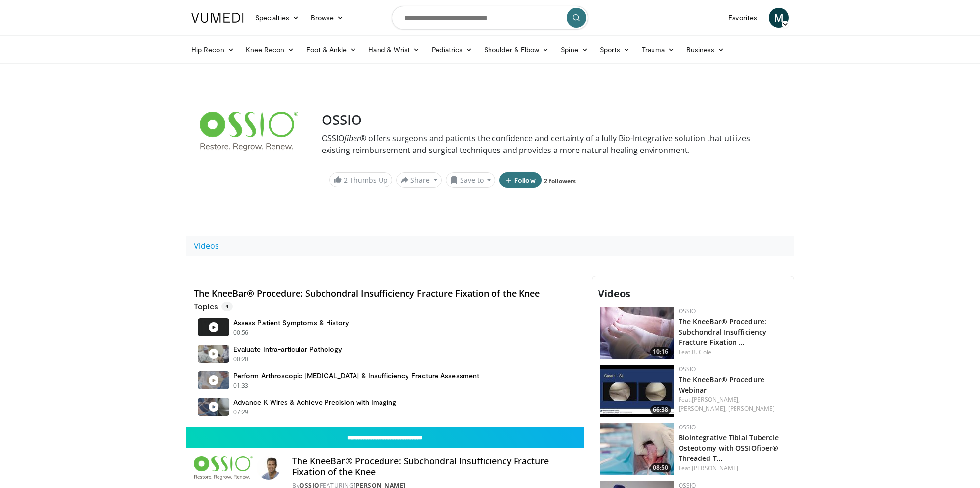 The image size is (980, 488). I want to click on a: Spine, so click(574, 50).